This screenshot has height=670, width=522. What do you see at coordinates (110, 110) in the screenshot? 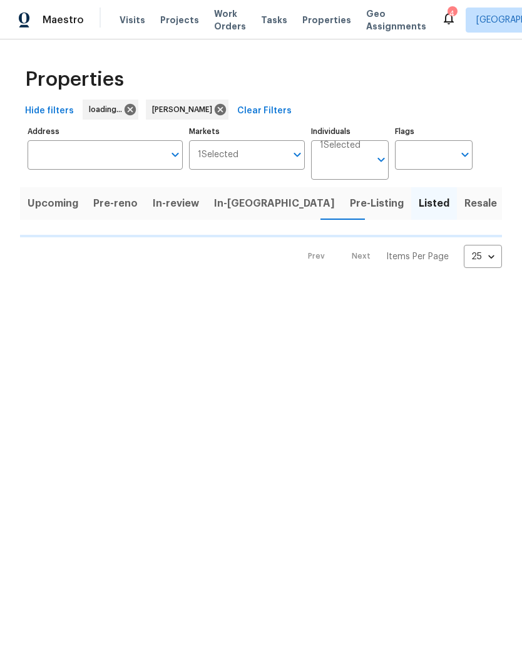
I see `div: loading...` at bounding box center [110, 110].